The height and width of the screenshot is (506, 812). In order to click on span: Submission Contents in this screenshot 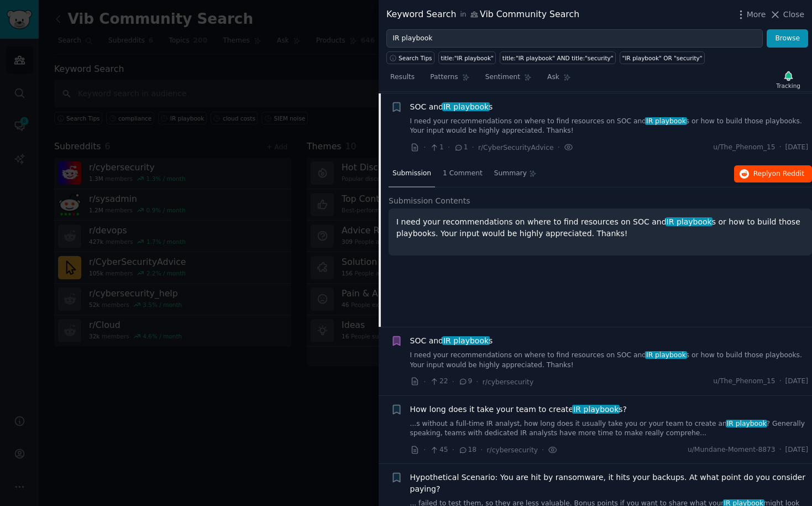, I will do `click(430, 201)`.